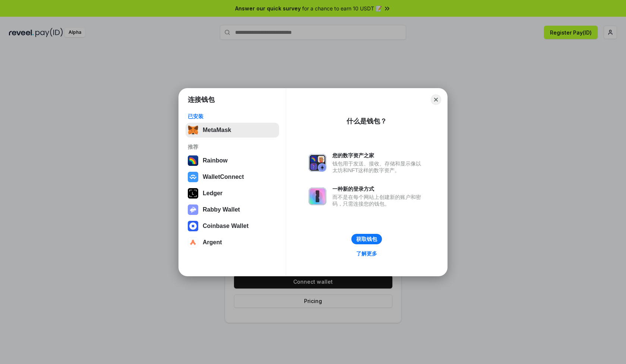  Describe the element at coordinates (212, 194) in the screenshot. I see `div: Ledger` at that location.